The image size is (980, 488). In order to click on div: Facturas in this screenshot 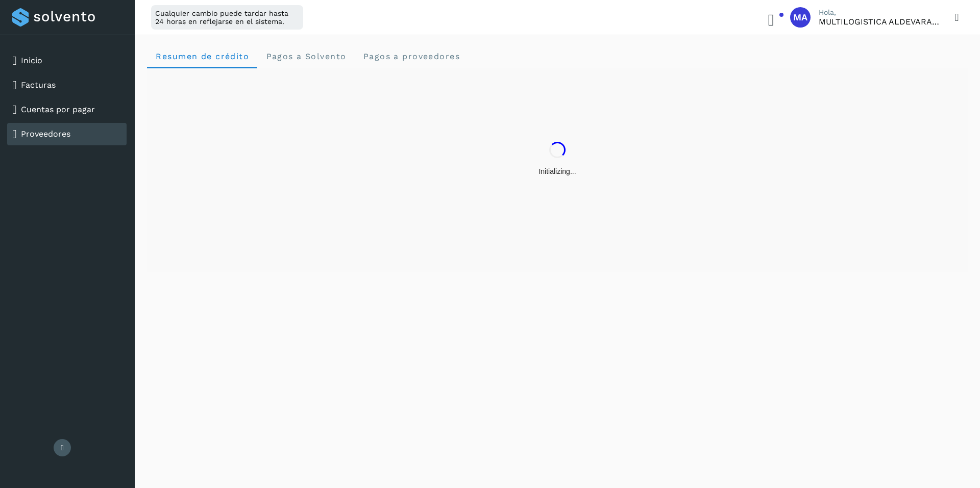, I will do `click(67, 85)`.